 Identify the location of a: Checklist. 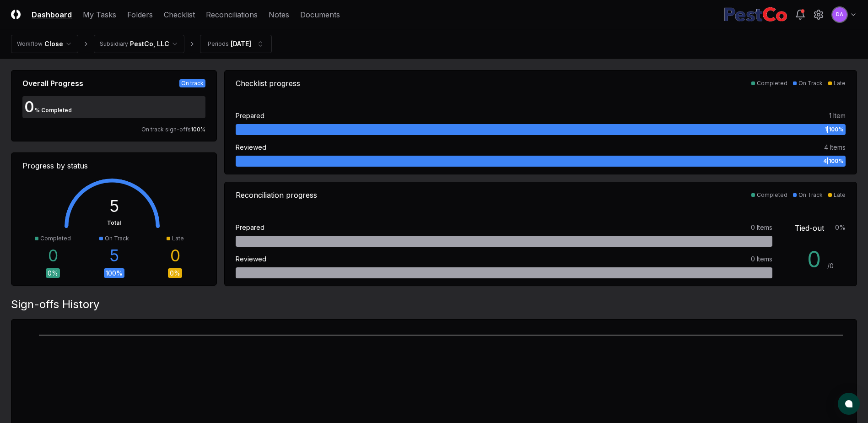
(179, 15).